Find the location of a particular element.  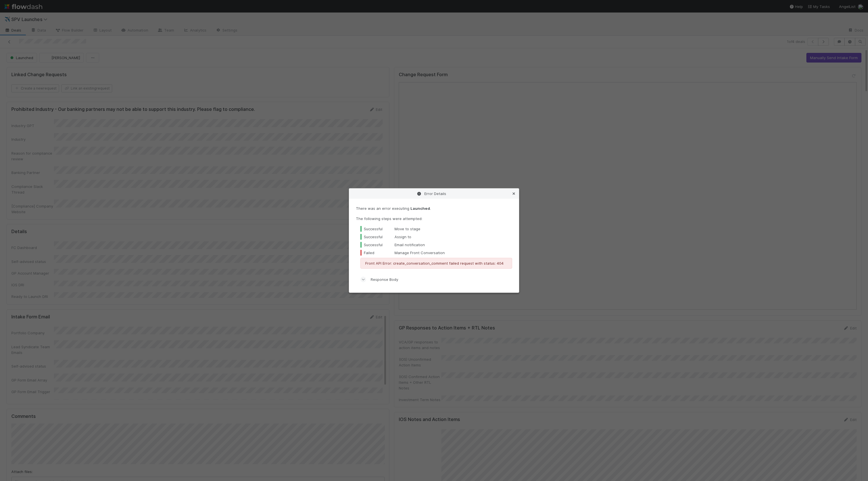

div: Move to stage is located at coordinates (437, 229).